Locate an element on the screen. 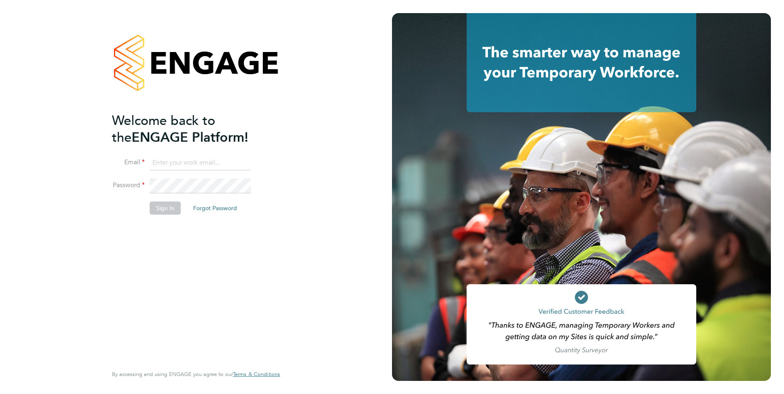  label: Password is located at coordinates (128, 185).